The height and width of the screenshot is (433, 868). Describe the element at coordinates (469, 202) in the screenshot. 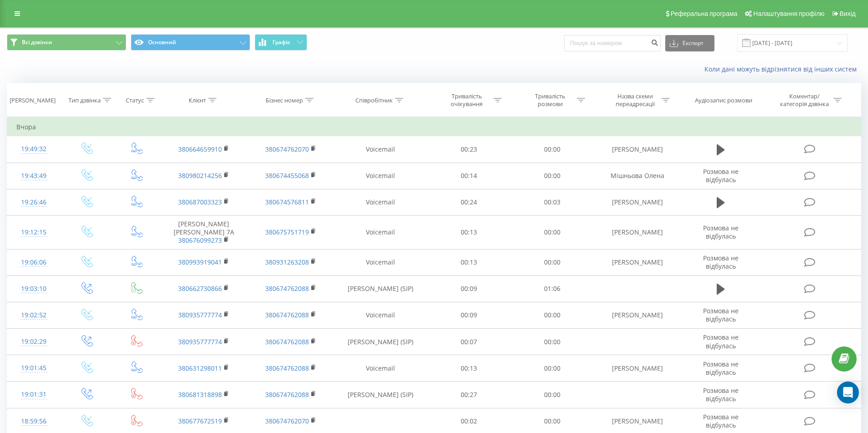

I see `td: 00:24` at that location.